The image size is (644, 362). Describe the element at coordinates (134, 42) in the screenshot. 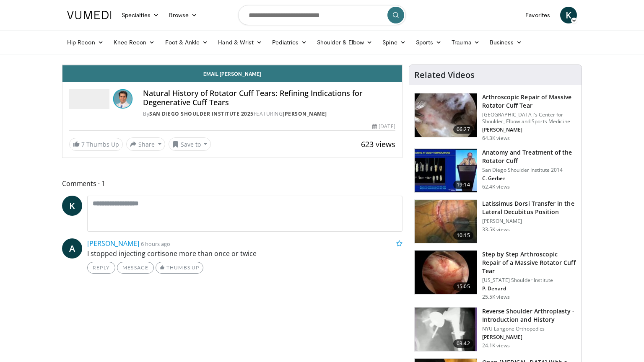

I see `a: Knee Recon` at that location.